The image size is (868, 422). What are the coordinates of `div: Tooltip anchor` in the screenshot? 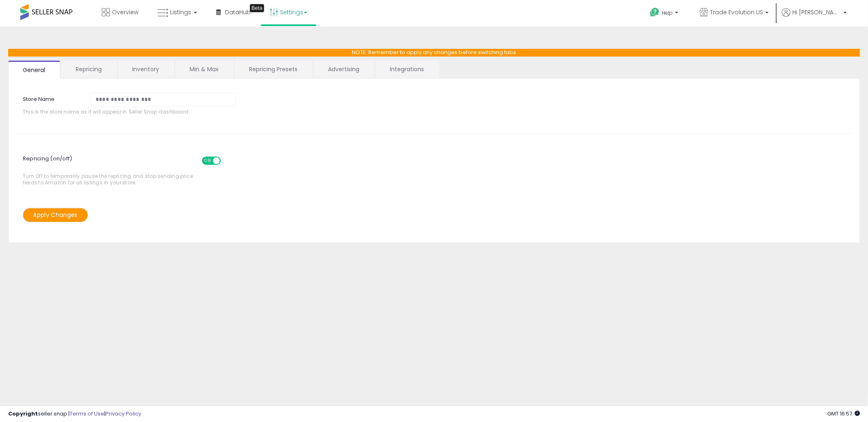 It's located at (257, 8).